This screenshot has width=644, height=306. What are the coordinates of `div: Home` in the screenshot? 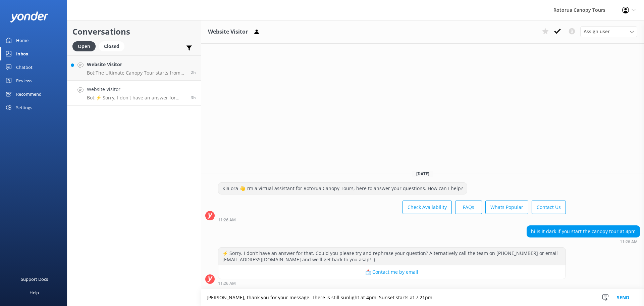 It's located at (22, 40).